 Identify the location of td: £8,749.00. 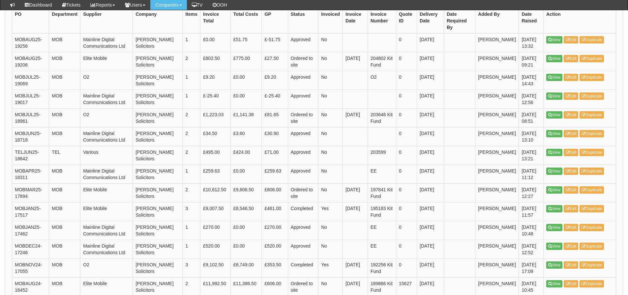
(246, 268).